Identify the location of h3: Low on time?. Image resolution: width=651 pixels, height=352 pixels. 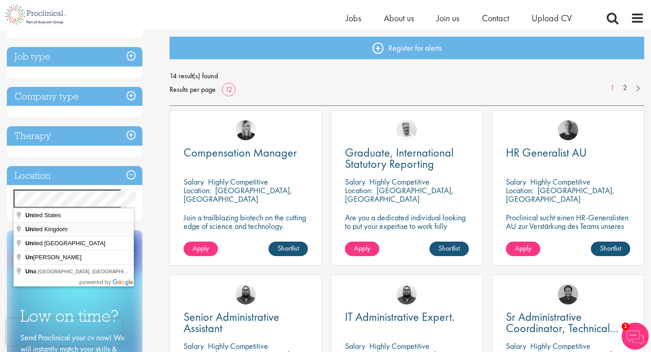
(75, 315).